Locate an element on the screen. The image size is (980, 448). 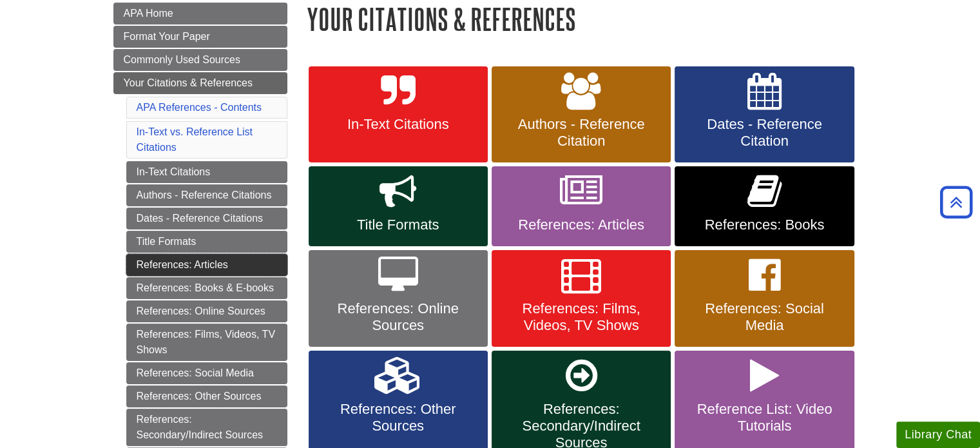
a: References: Books & E-books is located at coordinates (206, 288).